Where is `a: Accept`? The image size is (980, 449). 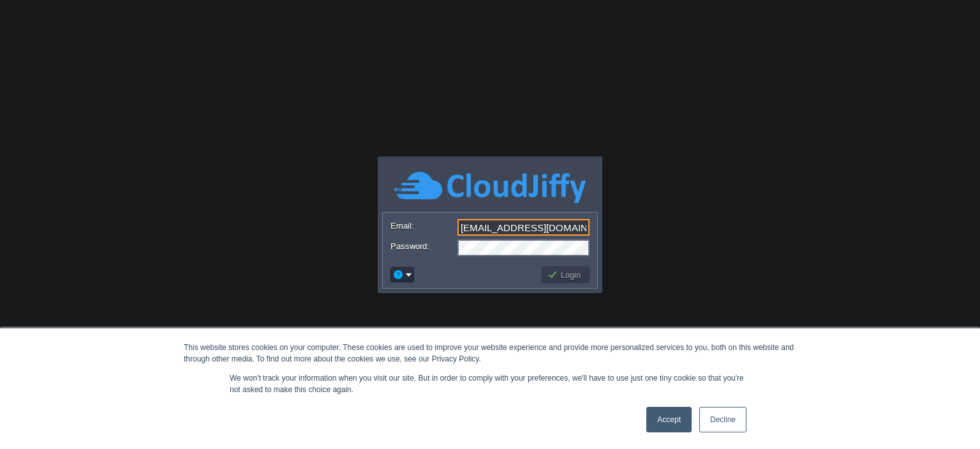 a: Accept is located at coordinates (668, 419).